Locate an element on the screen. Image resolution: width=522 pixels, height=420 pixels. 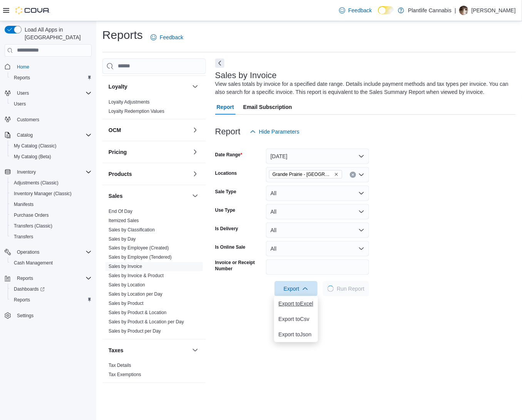
a: Itemized Sales is located at coordinates (123, 221).